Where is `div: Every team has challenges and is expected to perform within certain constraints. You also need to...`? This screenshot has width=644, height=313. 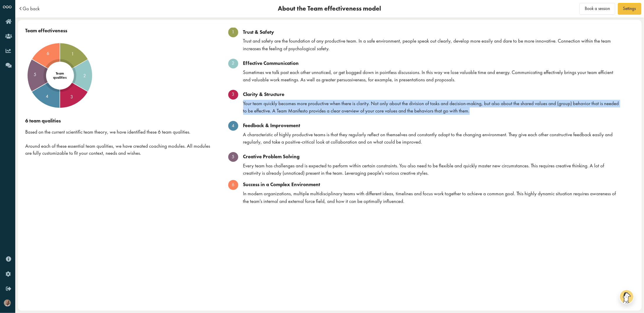 div: Every team has challenges and is expected to perform within certain constraints. You also need to... is located at coordinates (431, 170).